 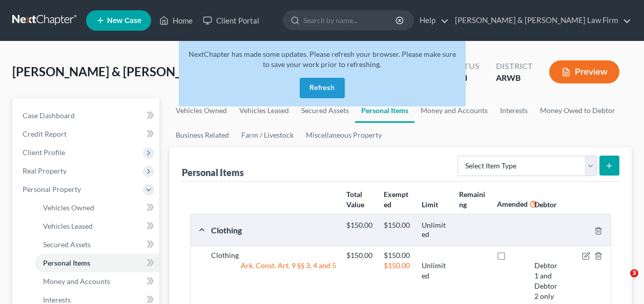 What do you see at coordinates (514, 78) in the screenshot?
I see `div: ARWB` at bounding box center [514, 78].